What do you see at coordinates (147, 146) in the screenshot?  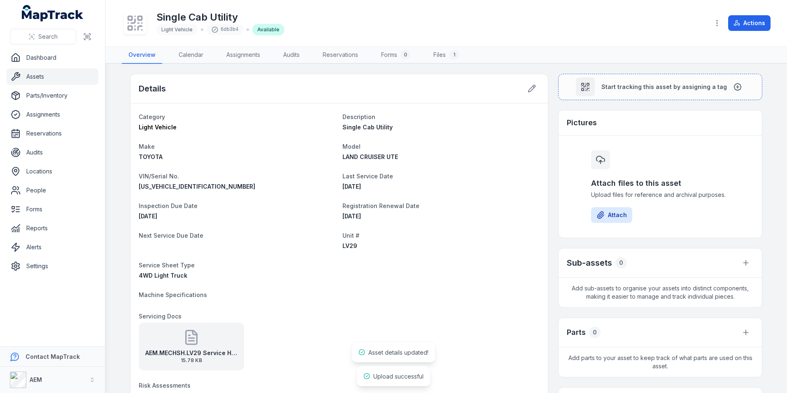 I see `span: Make` at bounding box center [147, 146].